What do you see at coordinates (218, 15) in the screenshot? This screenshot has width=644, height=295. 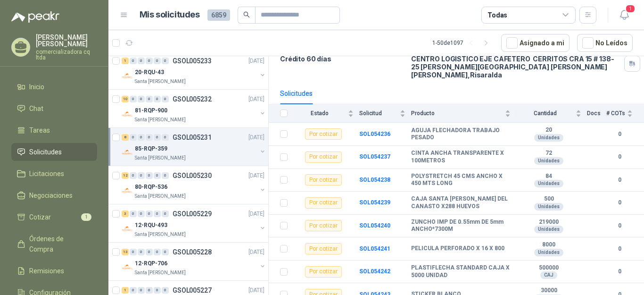 I see `span: 6859` at bounding box center [218, 15].